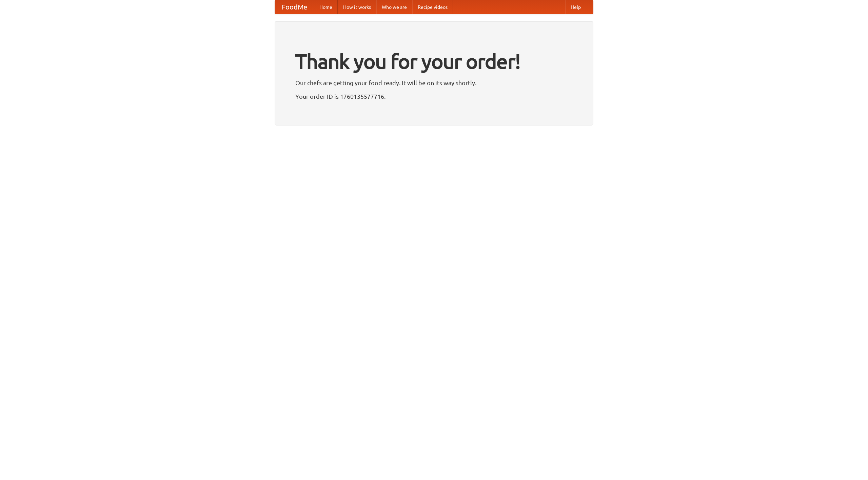 The image size is (868, 480). Describe the element at coordinates (433, 7) in the screenshot. I see `a: Recipe videos` at that location.